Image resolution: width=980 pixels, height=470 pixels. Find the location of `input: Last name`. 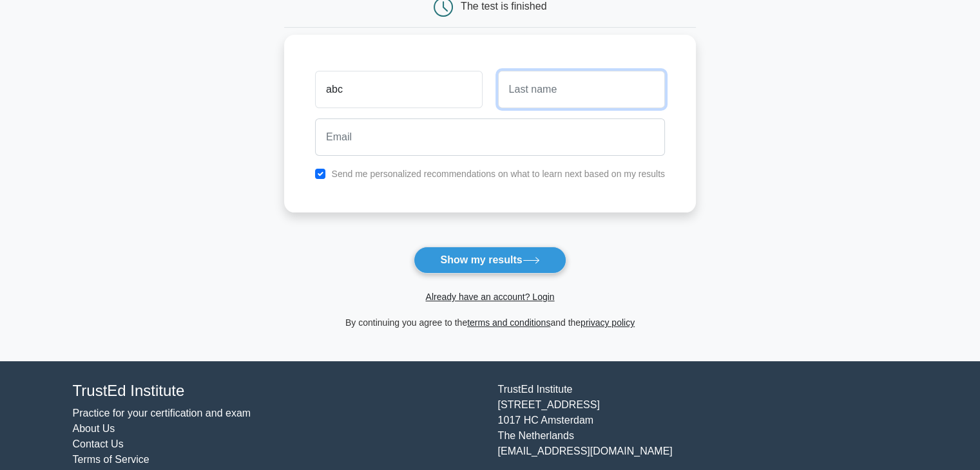

input: Last name is located at coordinates (581, 90).